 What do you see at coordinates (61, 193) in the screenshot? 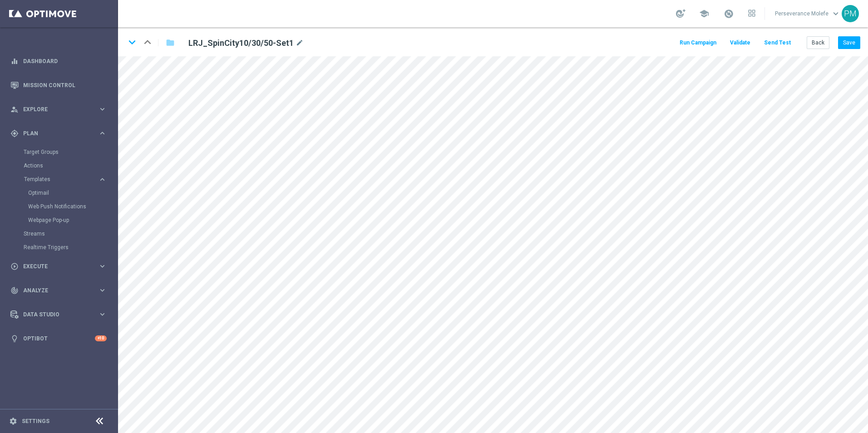
I see `a: Optimail` at bounding box center [61, 193].